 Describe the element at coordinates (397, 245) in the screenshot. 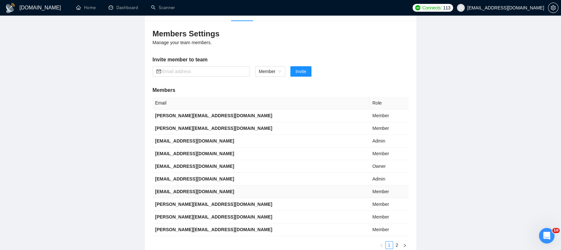

I see `li: 2` at that location.